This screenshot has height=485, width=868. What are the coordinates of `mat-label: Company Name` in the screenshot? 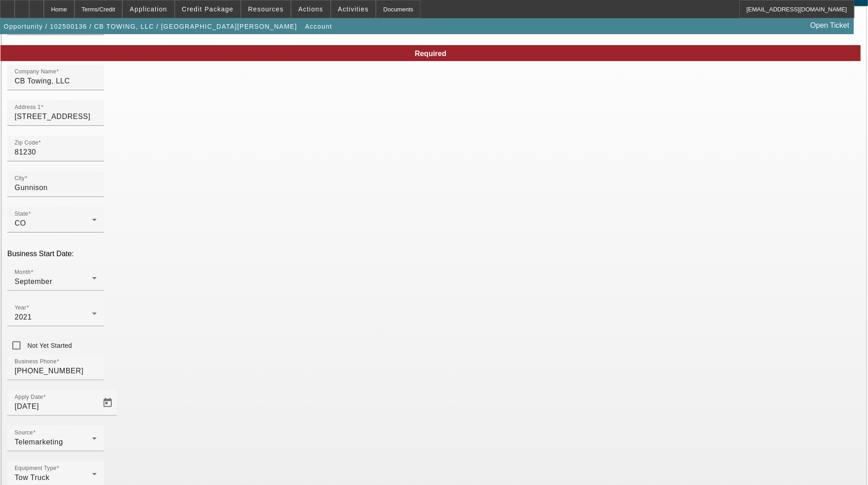 It's located at (35, 72).